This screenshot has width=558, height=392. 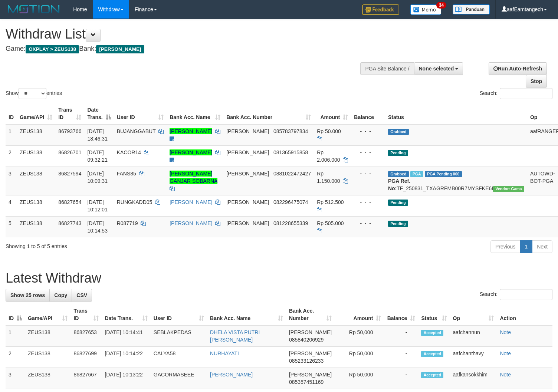 I want to click on span: Copy 085357451169 to clipboard, so click(x=306, y=382).